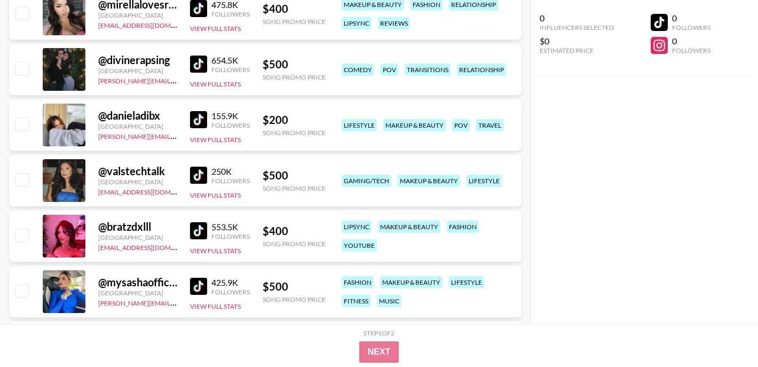 The height and width of the screenshot is (367, 758). I want to click on div: gaming/tech, so click(366, 180).